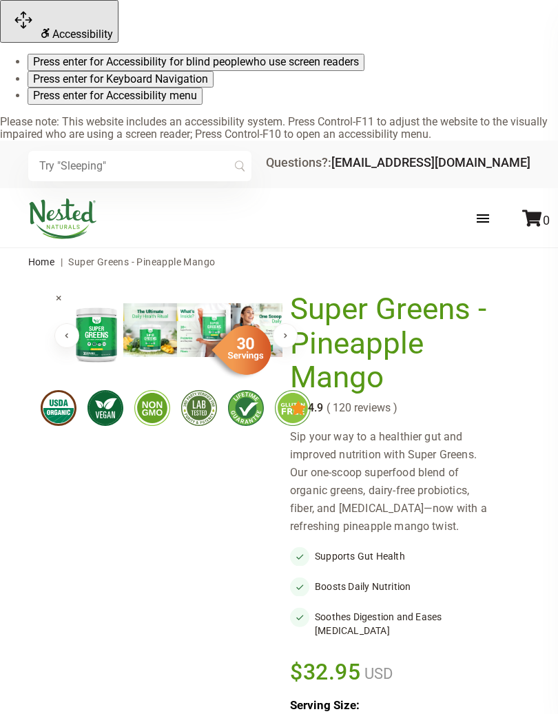 This screenshot has height=714, width=558. Describe the element at coordinates (293, 408) in the screenshot. I see `img: glutenfree` at that location.